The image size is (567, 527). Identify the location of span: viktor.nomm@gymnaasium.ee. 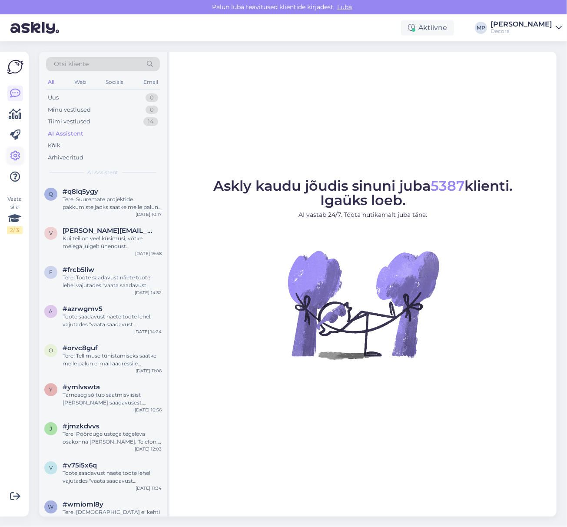
(108, 231).